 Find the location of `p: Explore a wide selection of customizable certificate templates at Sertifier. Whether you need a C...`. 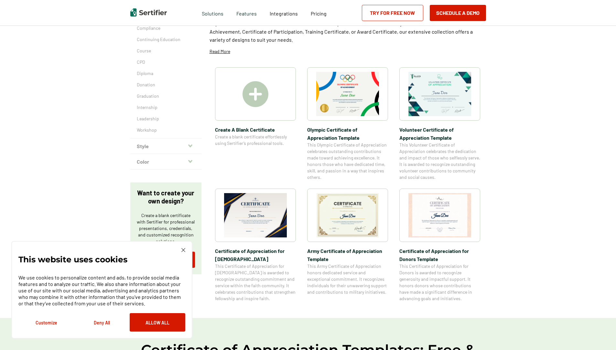

p: Explore a wide selection of customizable certificate templates at Sertifier. Whether you need a C... is located at coordinates (348, 31).